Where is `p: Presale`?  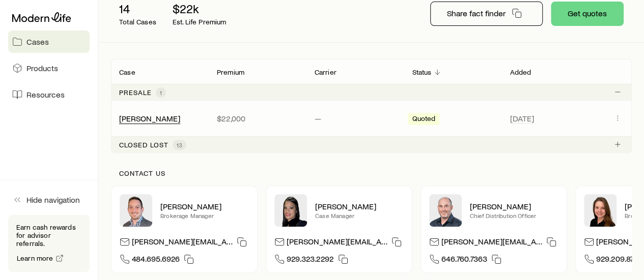 p: Presale is located at coordinates (135, 93).